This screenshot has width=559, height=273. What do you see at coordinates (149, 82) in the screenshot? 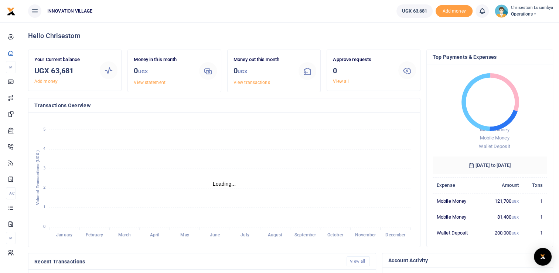
I see `a: View statement` at bounding box center [149, 82].